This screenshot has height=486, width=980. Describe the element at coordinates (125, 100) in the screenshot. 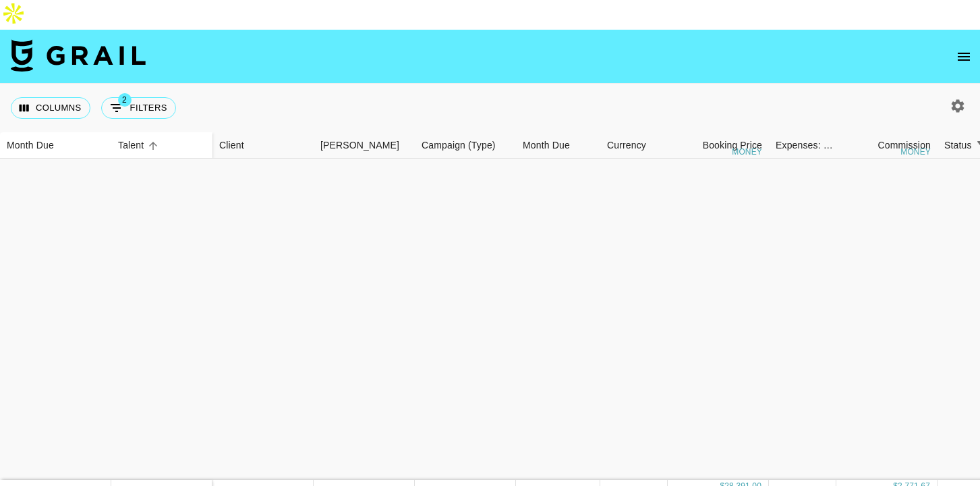

I see `span: 2` at that location.